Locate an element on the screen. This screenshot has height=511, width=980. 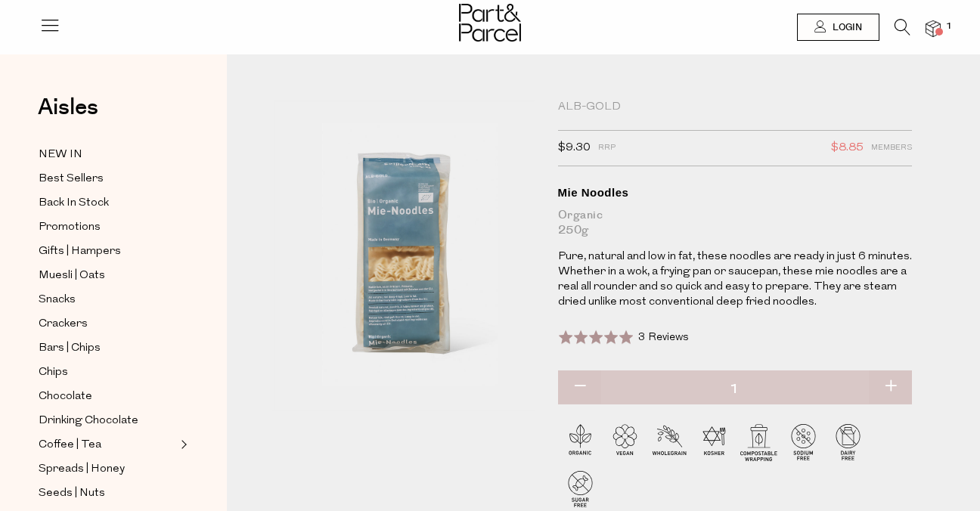
span: Members is located at coordinates (892, 148).